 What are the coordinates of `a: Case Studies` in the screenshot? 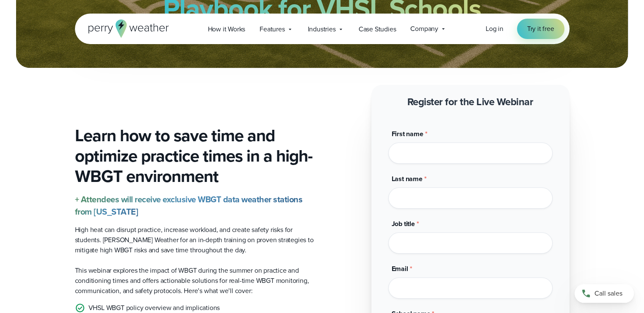 It's located at (378, 29).